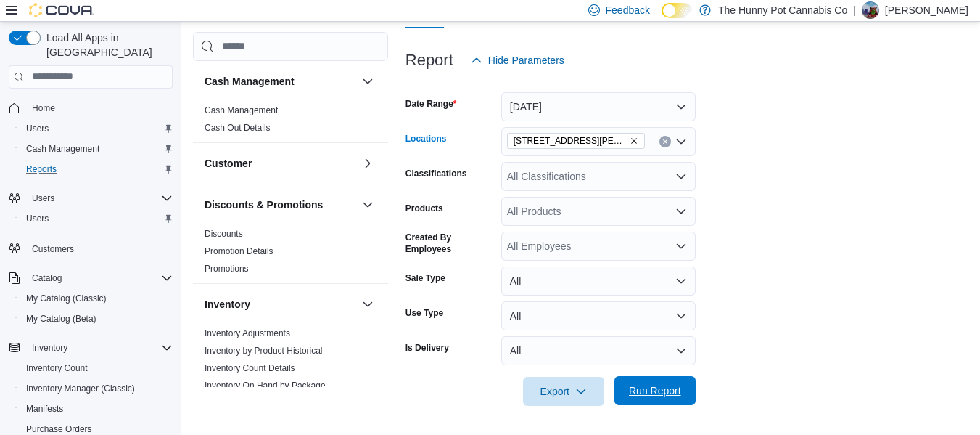  Describe the element at coordinates (97, 318) in the screenshot. I see `span: My Catalog (Beta)` at that location.